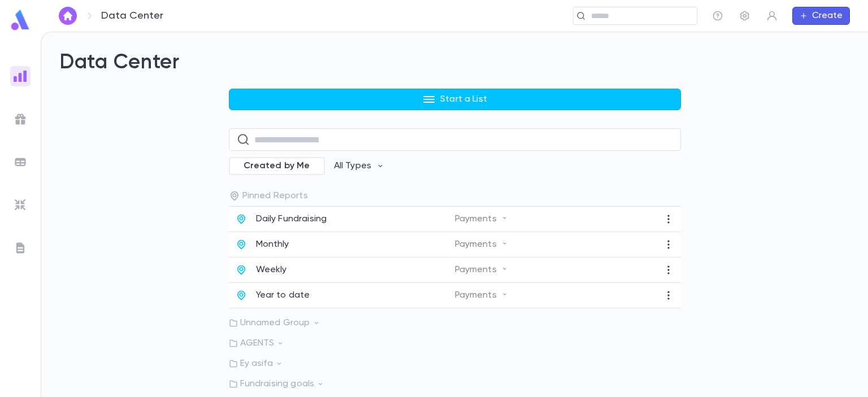  I want to click on p: Weekly, so click(272, 269).